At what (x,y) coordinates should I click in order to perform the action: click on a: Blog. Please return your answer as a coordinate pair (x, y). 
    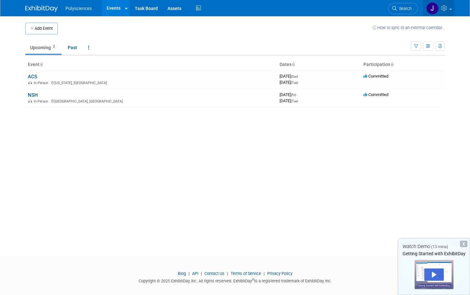
    Looking at the image, I should click on (182, 273).